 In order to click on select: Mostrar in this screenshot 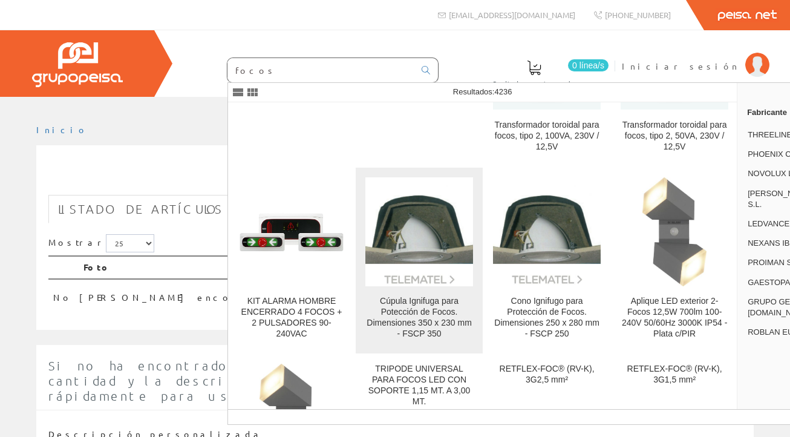, I will do `click(130, 243)`.